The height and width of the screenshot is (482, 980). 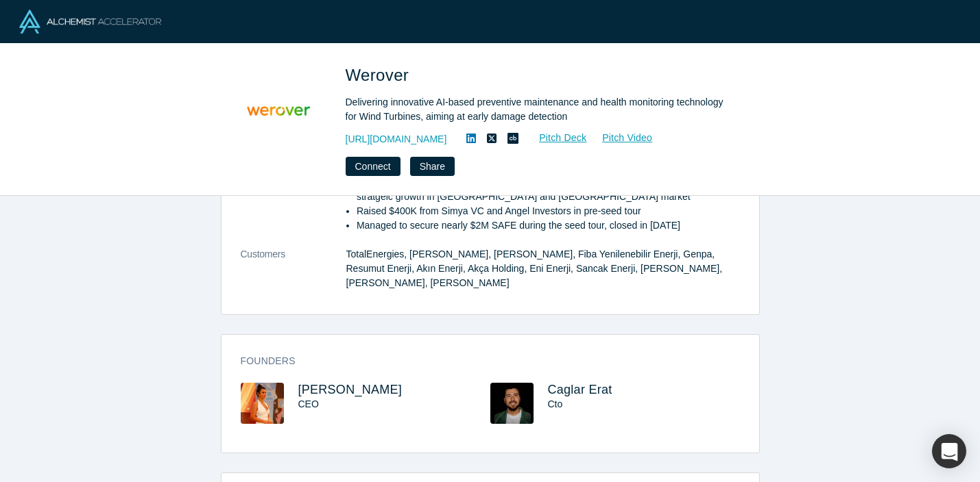 I want to click on span: Werover, so click(x=380, y=75).